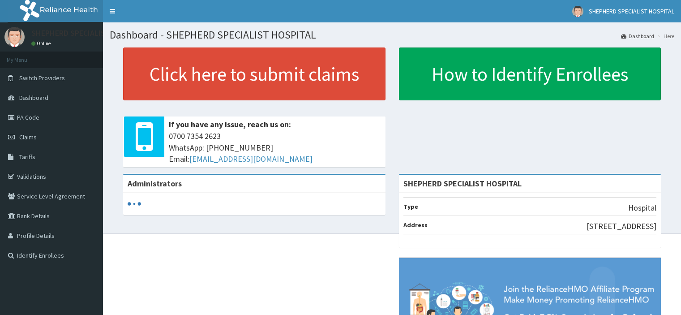 The height and width of the screenshot is (315, 681). Describe the element at coordinates (411, 207) in the screenshot. I see `b: Type` at that location.